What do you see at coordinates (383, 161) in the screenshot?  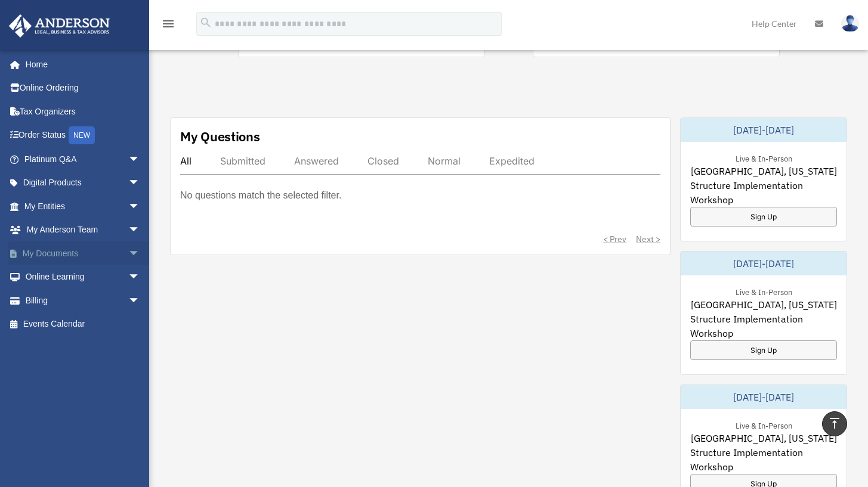 I see `div: Closed` at bounding box center [383, 161].